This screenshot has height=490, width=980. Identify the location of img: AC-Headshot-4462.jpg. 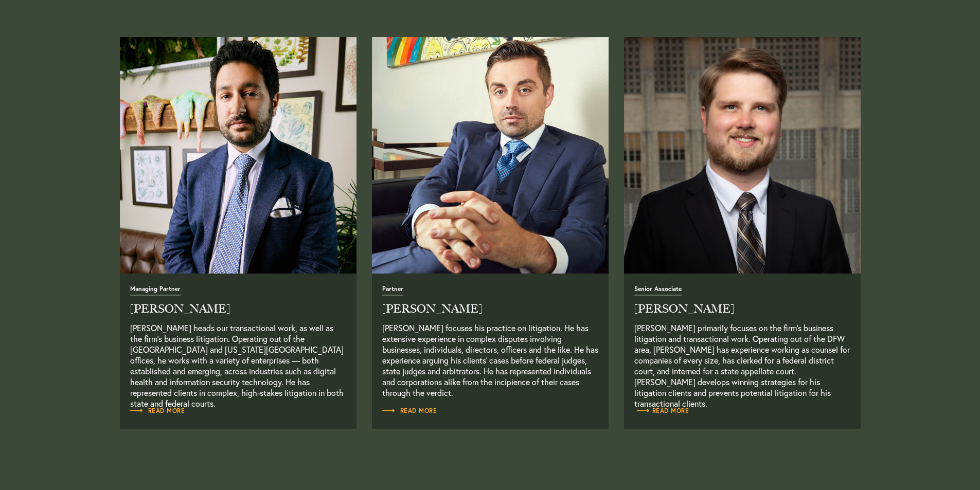
(743, 155).